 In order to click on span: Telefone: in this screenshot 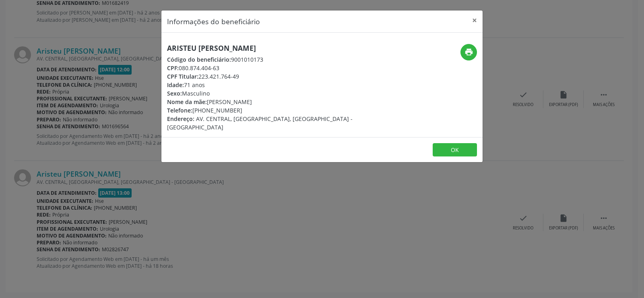, I will do `click(180, 110)`.